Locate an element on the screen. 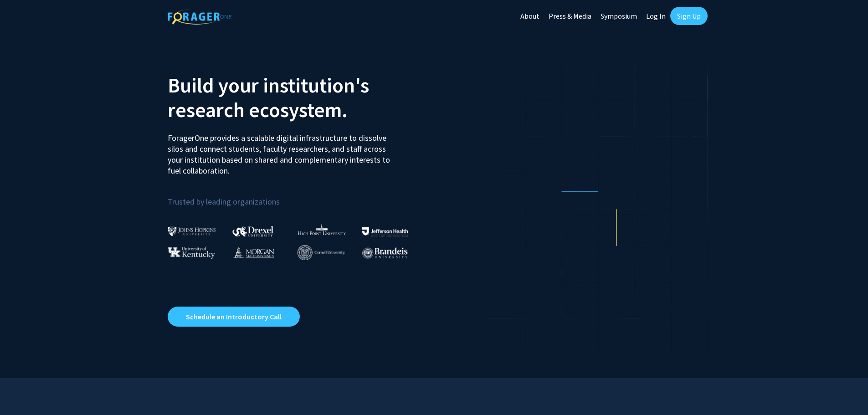 The width and height of the screenshot is (868, 415). p: Trusted by leading organizations is located at coordinates (298, 195).